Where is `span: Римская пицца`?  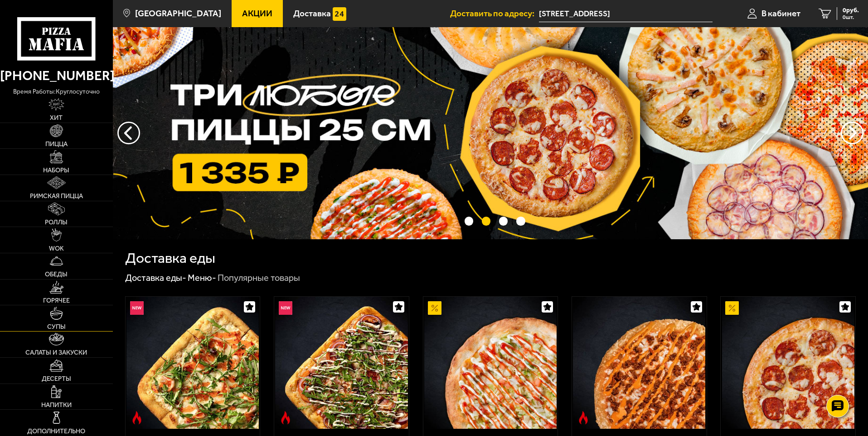 span: Римская пицца is located at coordinates (56, 196).